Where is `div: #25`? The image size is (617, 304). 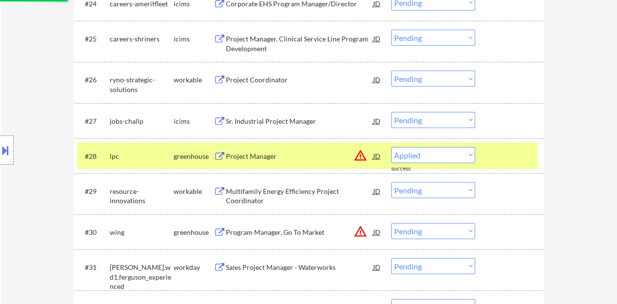
div: #25 is located at coordinates (93, 39).